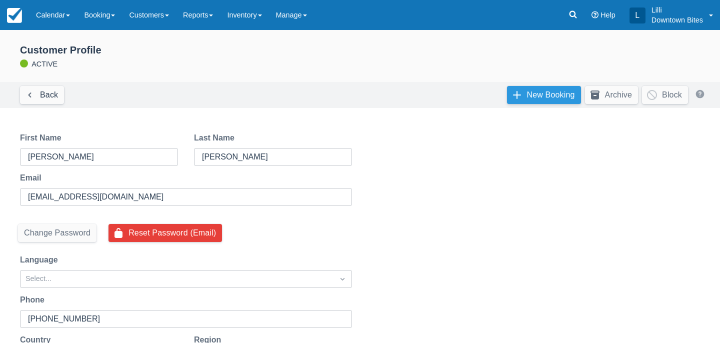  What do you see at coordinates (165, 233) in the screenshot?
I see `button: Reset Password (Email)` at bounding box center [165, 233].